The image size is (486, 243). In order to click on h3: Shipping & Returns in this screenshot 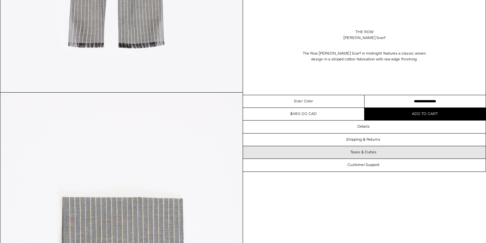, I will do `click(363, 140)`.